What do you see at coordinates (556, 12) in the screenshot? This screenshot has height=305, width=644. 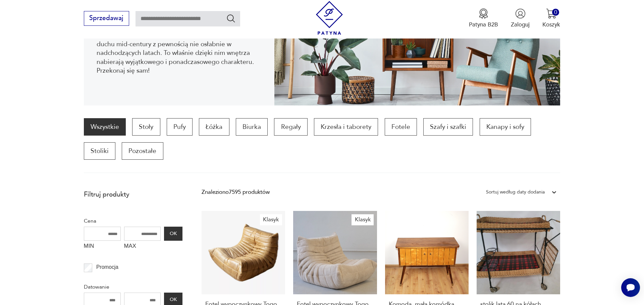 I see `div: 0` at bounding box center [556, 12].